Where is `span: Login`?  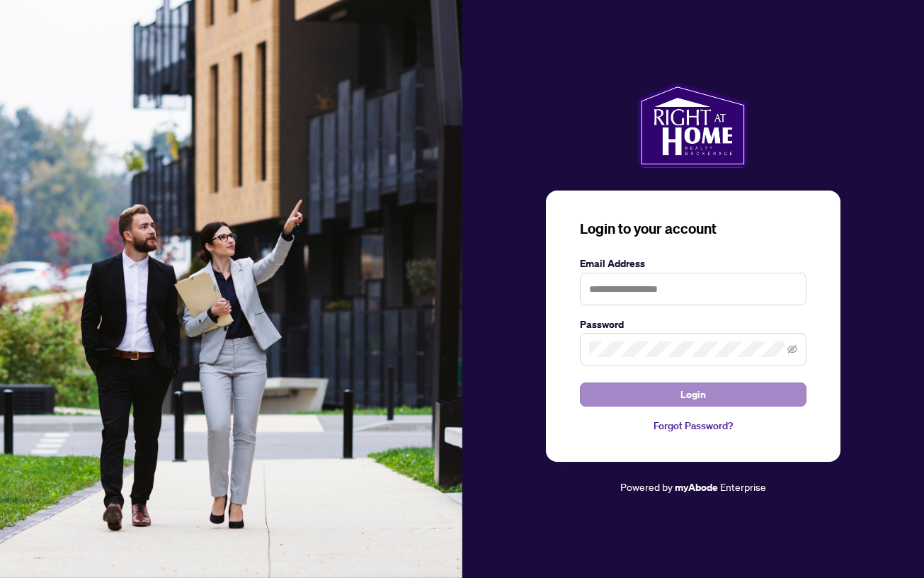
span: Login is located at coordinates (693, 394).